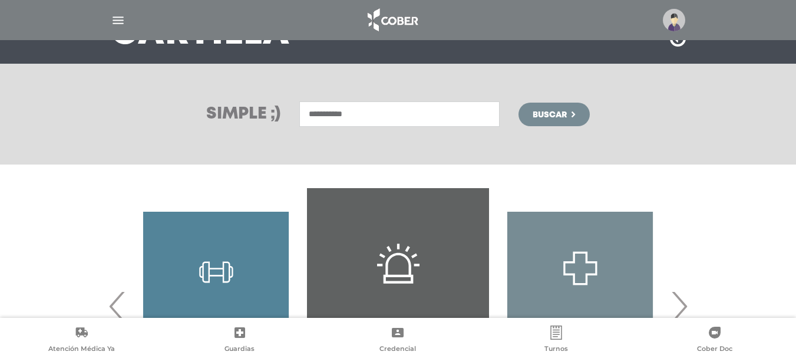  What do you see at coordinates (81, 340) in the screenshot?
I see `a: Atención Médica Ya` at bounding box center [81, 340].